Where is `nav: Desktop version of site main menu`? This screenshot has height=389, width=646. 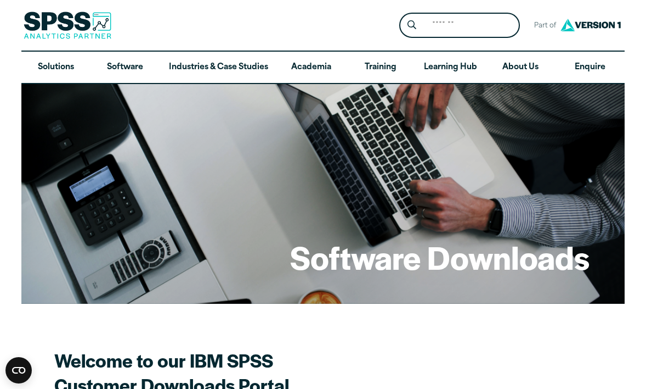 nav: Desktop version of site main menu is located at coordinates (323, 68).